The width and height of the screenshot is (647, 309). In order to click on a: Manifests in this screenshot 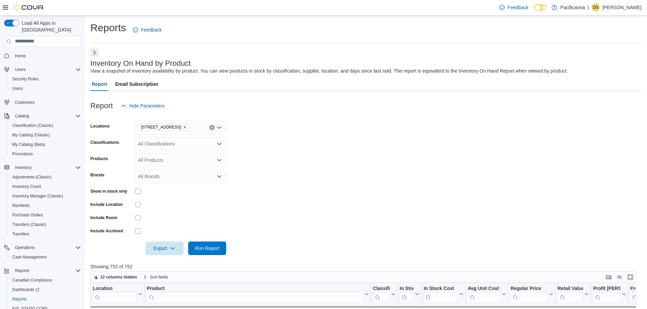, I will do `click(21, 206)`.